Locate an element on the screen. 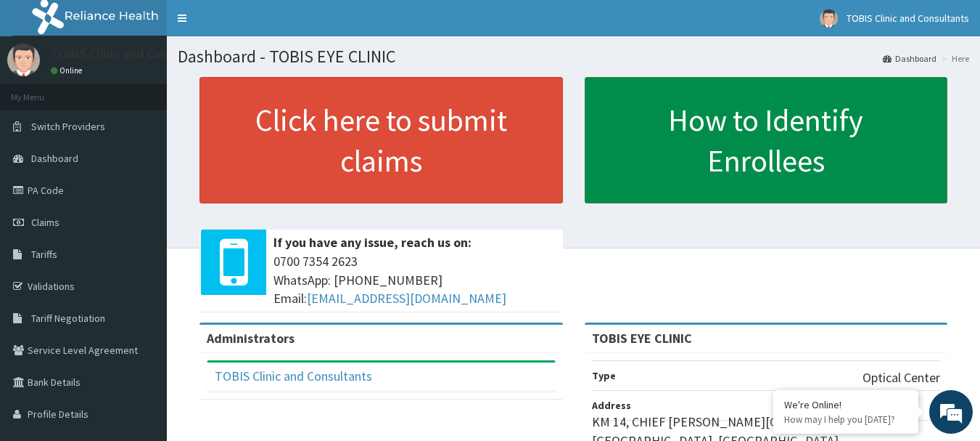 This screenshot has width=980, height=441. b: Address is located at coordinates (611, 405).